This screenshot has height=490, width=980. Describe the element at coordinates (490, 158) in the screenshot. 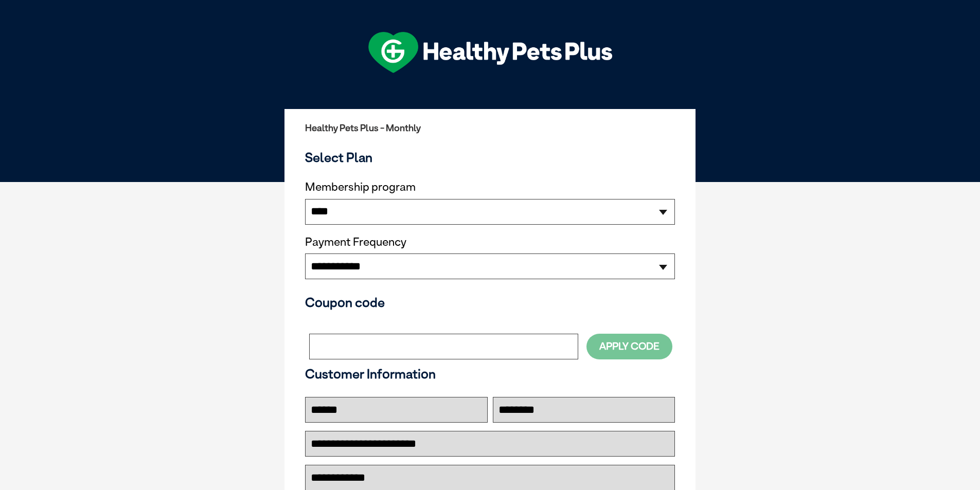

I see `h3: Select Plan` at that location.